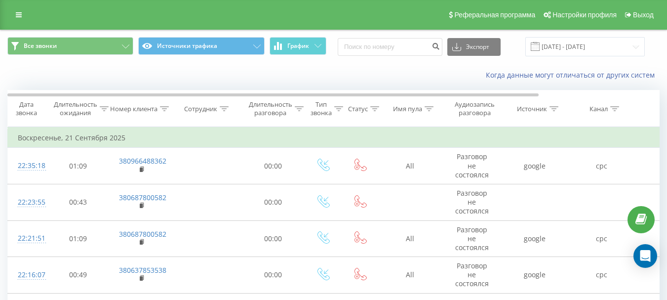 The height and width of the screenshot is (300, 667). I want to click on div: Сотрудник, so click(201, 109).